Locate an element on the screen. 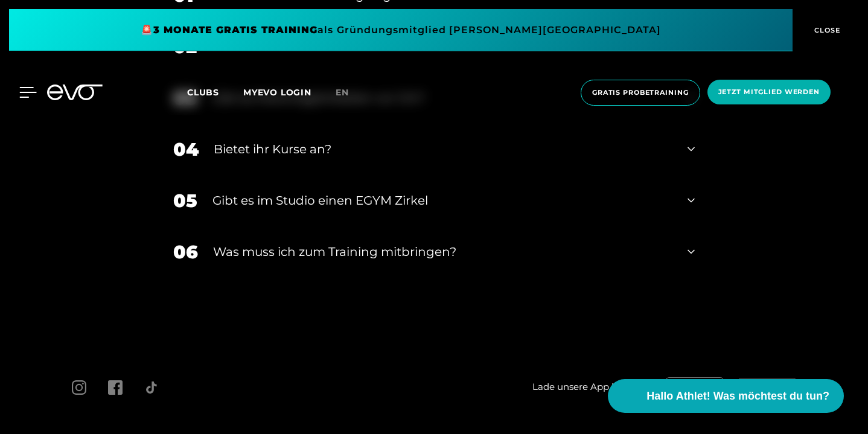 This screenshot has height=434, width=868. a: en is located at coordinates (349, 92).